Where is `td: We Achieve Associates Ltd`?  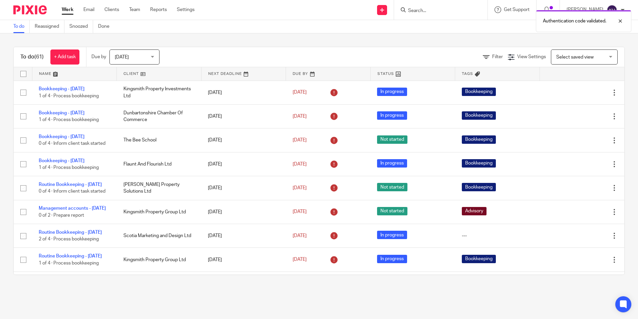
td: We Achieve Associates Ltd is located at coordinates (159, 283).